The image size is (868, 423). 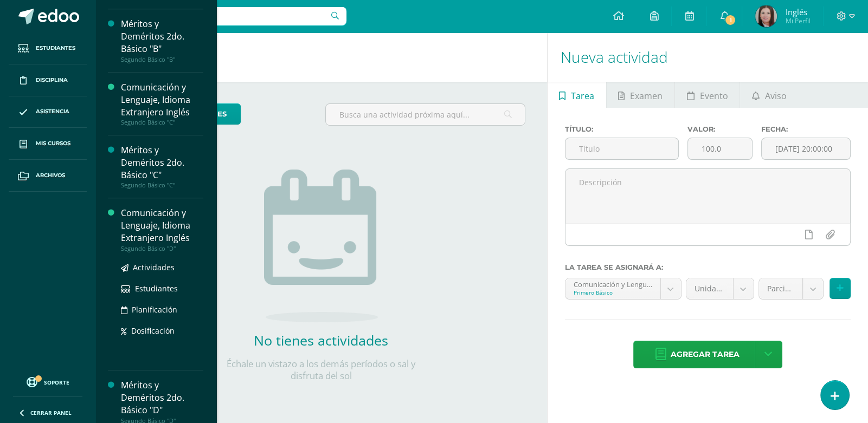 What do you see at coordinates (781, 288) in the screenshot?
I see `span: Parcial (10.0%)` at bounding box center [781, 288].